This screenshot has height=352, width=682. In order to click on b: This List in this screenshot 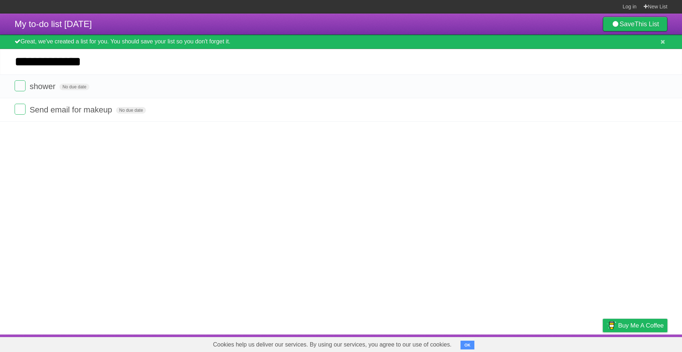, I will do `click(647, 24)`.